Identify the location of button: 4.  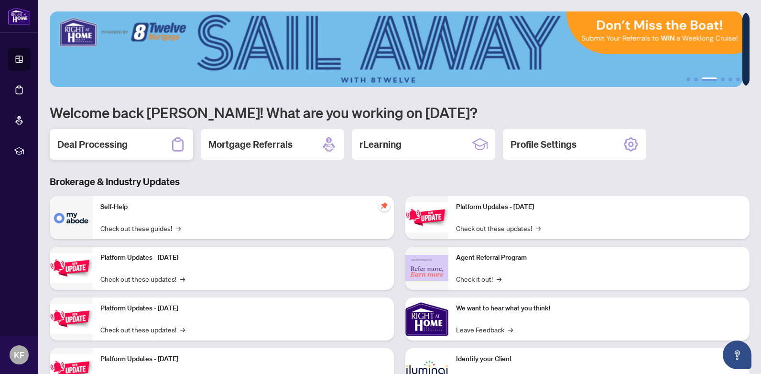
(723, 79).